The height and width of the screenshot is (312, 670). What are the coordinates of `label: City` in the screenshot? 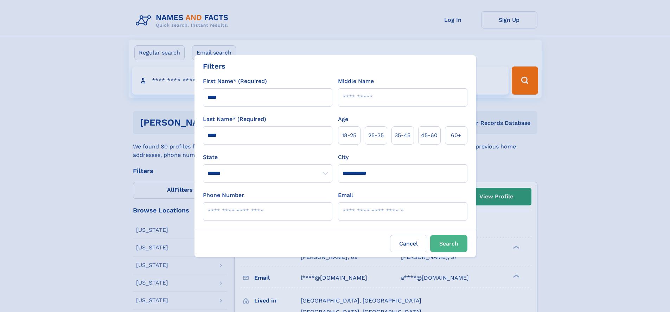 It's located at (343, 157).